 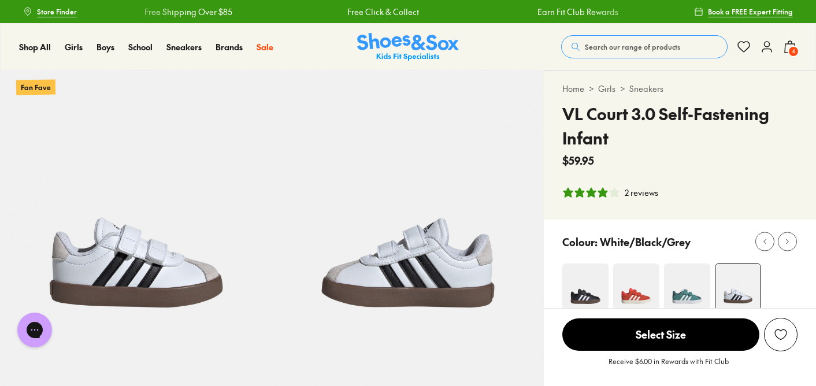 What do you see at coordinates (23, 21) in the screenshot?
I see `button: Gorgias live chat` at bounding box center [23, 21].